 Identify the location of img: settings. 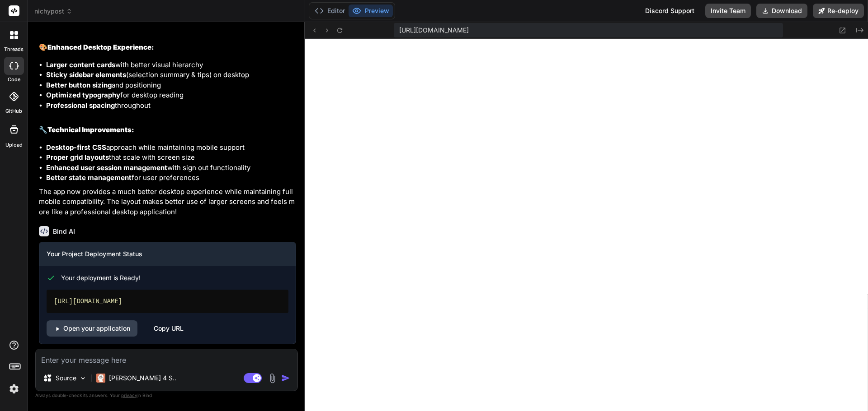
(14, 389).